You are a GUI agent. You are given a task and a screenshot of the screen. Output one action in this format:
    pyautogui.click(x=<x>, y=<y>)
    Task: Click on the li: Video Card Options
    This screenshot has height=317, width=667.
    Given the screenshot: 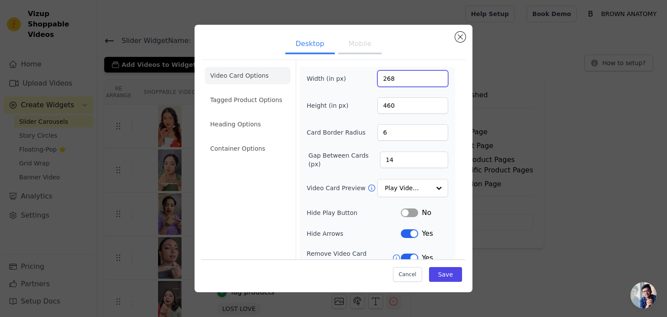 What is the action you would take?
    pyautogui.click(x=247, y=76)
    